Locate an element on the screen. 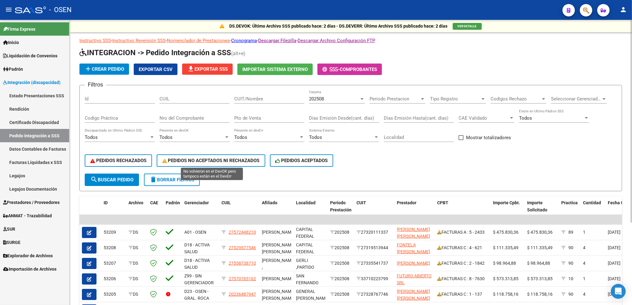  div: FACTURAS C : 2 - 1842 is located at coordinates (463, 263).